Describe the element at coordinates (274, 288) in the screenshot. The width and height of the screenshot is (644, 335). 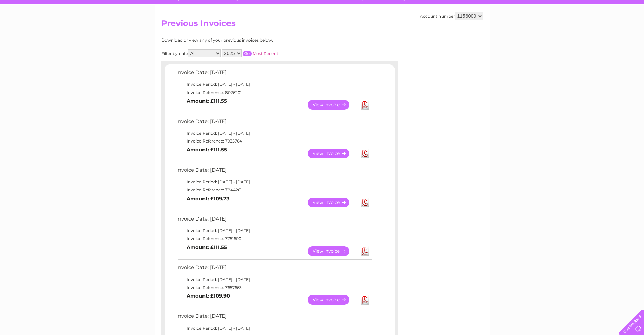
I see `td: Invoice Reference: 7657663` at that location.